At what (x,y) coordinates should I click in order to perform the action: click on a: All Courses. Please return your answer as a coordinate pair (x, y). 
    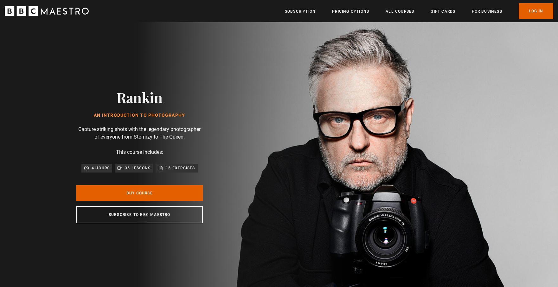
    Looking at the image, I should click on (400, 11).